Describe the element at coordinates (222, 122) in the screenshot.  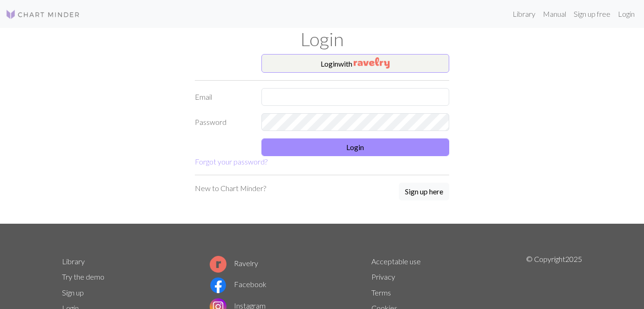
I see `label: Password` at that location.